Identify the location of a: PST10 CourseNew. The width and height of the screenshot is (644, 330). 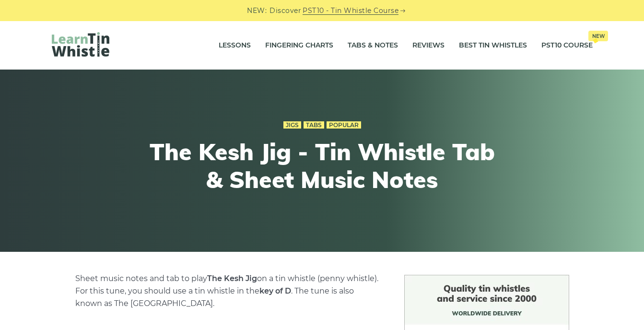
(567, 46).